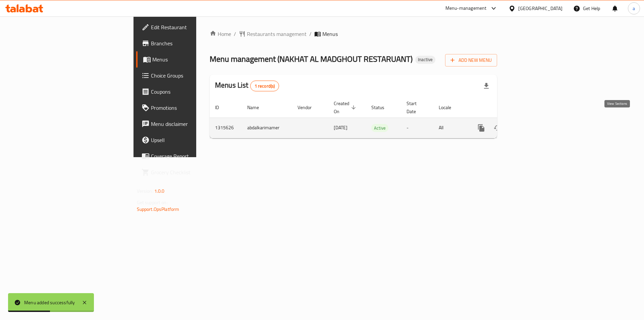 This screenshot has height=320, width=644. I want to click on span: Active, so click(380, 128).